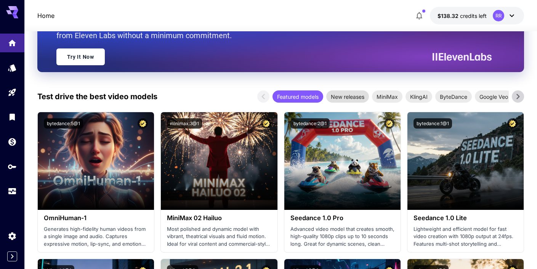  I want to click on h3: Seedance 1.0 Lite, so click(465, 218).